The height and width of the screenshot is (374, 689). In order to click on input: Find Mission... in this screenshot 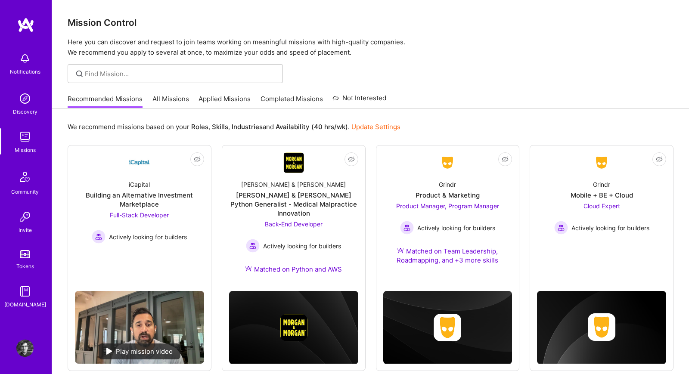, I will do `click(181, 74)`.